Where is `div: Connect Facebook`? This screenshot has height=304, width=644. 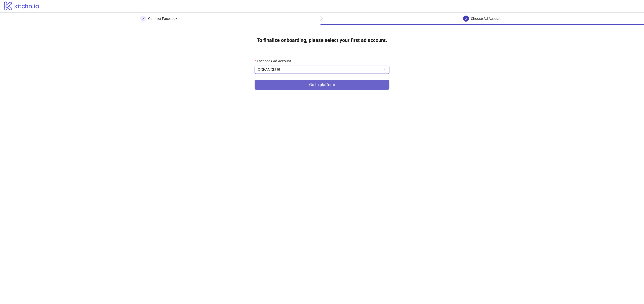 div: Connect Facebook is located at coordinates (163, 19).